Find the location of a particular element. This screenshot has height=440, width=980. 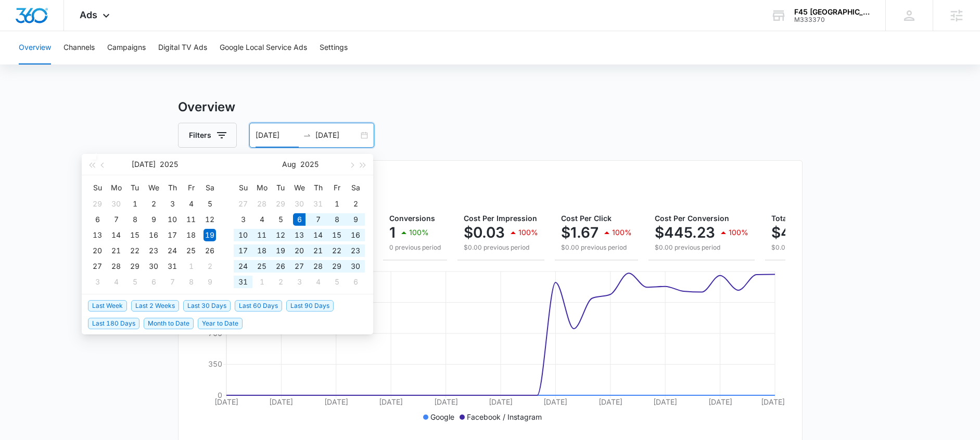

span: Last 180 Days is located at coordinates (114, 324).